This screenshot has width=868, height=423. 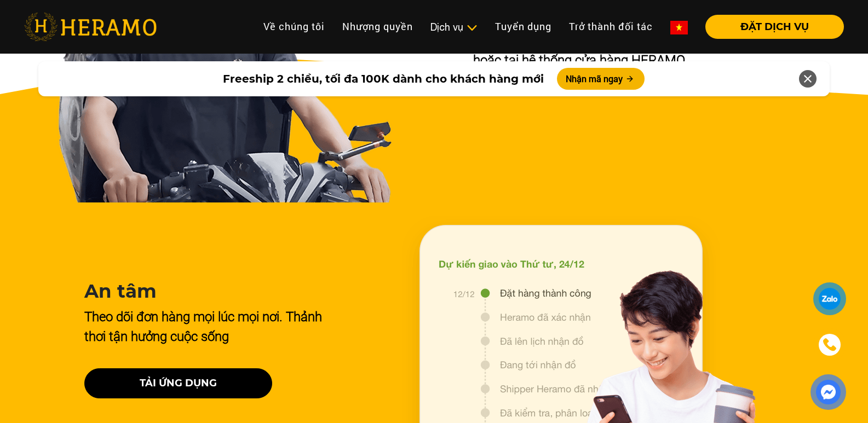 I want to click on a: Tuyển dụng, so click(x=523, y=26).